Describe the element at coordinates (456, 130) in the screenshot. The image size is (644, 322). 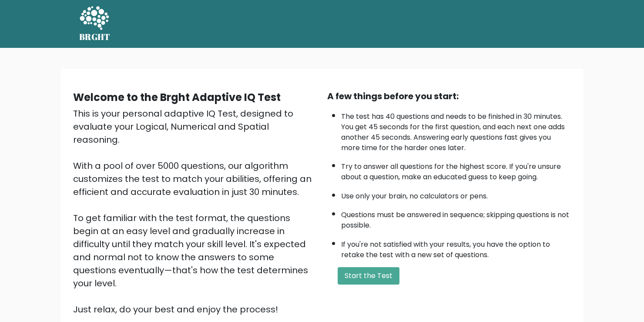
I see `li: The test has 40 questions and needs to be finished in 30 minutes. You get 45 seconds for the firs...` at that location.